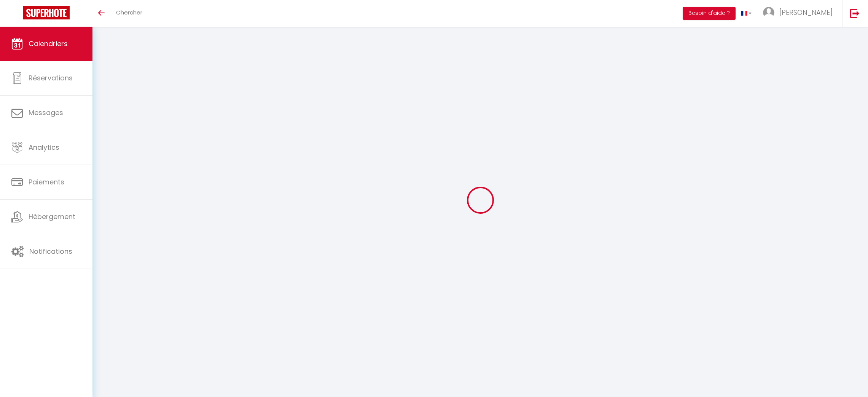 Image resolution: width=868 pixels, height=397 pixels. Describe the element at coordinates (854, 13) in the screenshot. I see `img: logout` at that location.